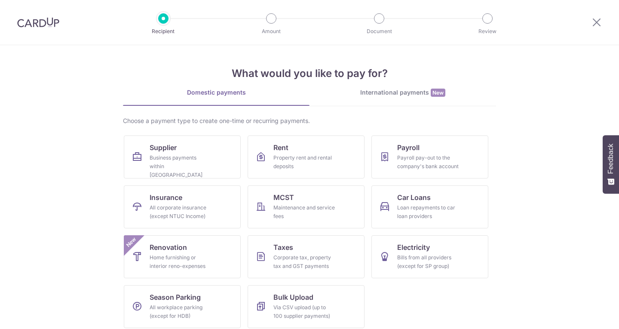 The width and height of the screenshot is (619, 329). I want to click on span: Payroll, so click(408, 147).